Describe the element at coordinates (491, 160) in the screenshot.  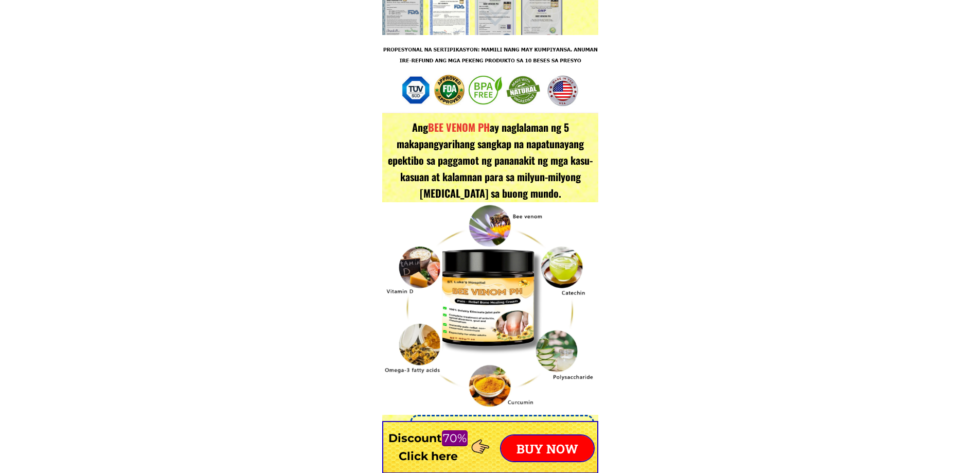
I see `font: ay naglalaman ng 5 makapangyarihang sangkap na napatunayang epektibo sa paggamot ng pananakit ng ...` at that location.